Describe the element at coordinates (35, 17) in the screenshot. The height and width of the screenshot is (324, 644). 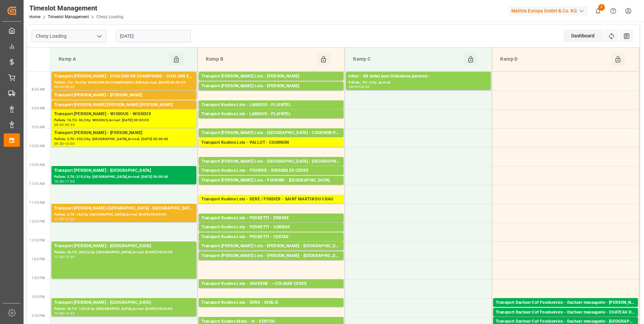
I see `a: Home` at that location.